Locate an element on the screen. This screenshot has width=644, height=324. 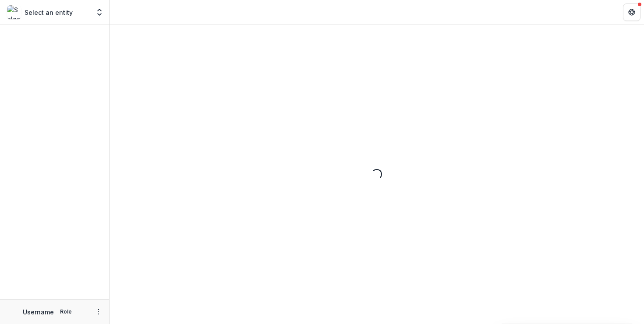
button: More is located at coordinates (99, 312).